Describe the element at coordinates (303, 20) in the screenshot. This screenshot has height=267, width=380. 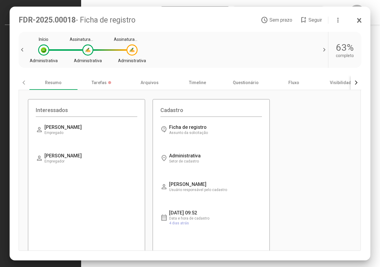
I see `mat-icon: bookmark_add` at that location.